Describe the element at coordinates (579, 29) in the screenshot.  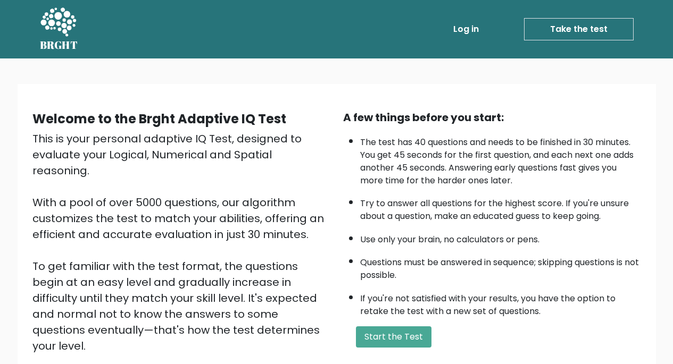
I see `a: Take the test` at that location.